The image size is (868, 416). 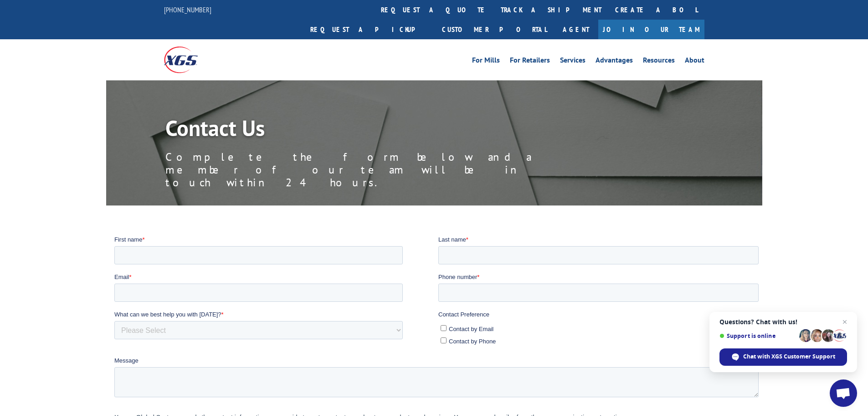 What do you see at coordinates (659, 61) in the screenshot?
I see `a: Resources` at bounding box center [659, 61].